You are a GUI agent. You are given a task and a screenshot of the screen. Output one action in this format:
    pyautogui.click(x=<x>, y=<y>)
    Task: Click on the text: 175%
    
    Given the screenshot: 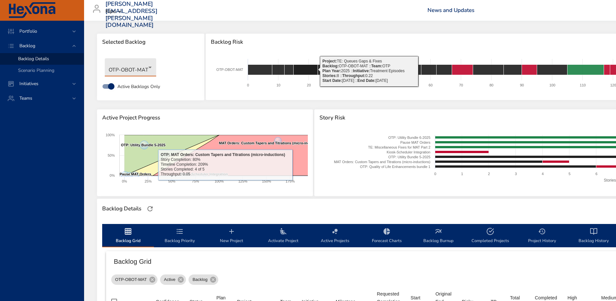 What is the action you would take?
    pyautogui.click(x=290, y=181)
    